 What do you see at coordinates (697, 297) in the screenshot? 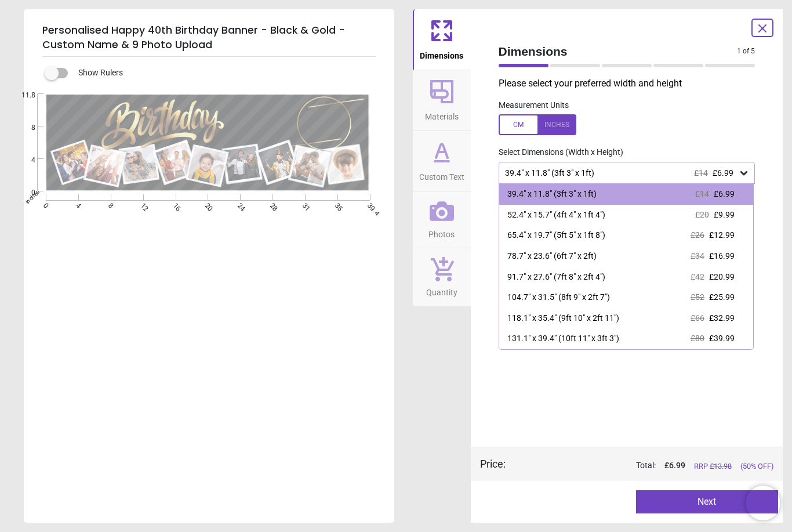
I see `span: £52` at bounding box center [697, 297].